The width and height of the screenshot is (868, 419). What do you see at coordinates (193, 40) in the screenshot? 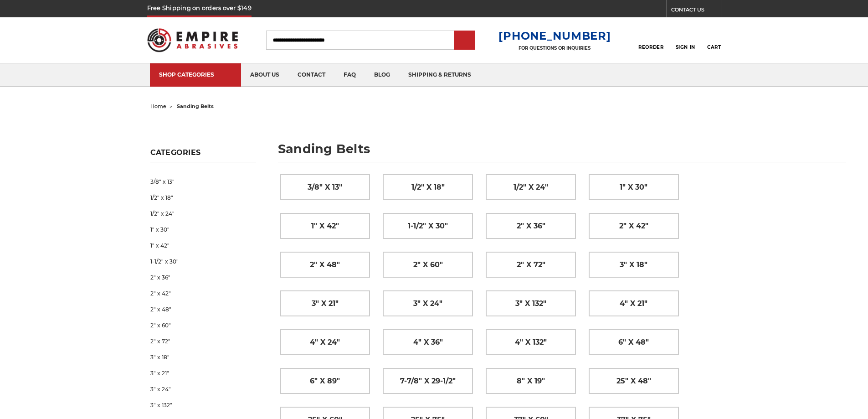
I see `img: Empire Abrasives` at bounding box center [193, 40].